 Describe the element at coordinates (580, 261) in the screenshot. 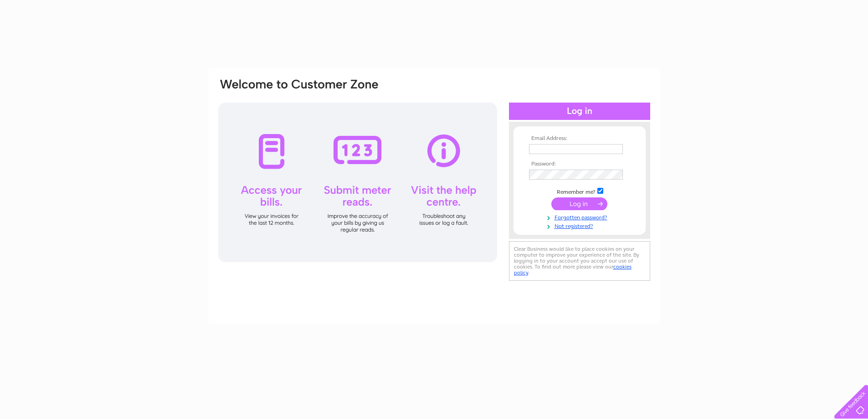

I see `div: Clear Business would like to place cookies on your computer to improve your experience of the sit...` at that location.